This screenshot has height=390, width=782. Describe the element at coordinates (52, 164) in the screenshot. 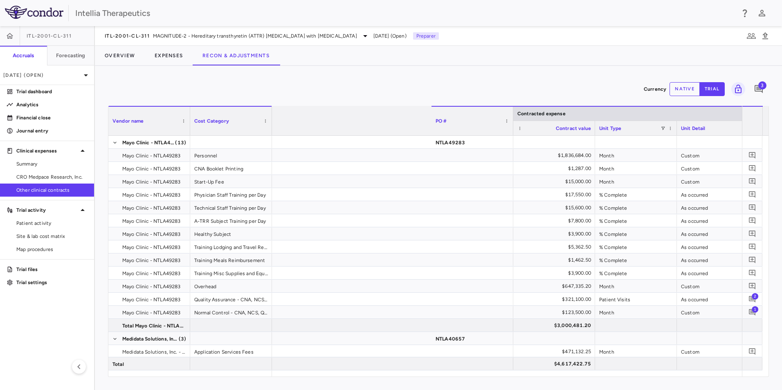

I see `span: Summary` at that location.